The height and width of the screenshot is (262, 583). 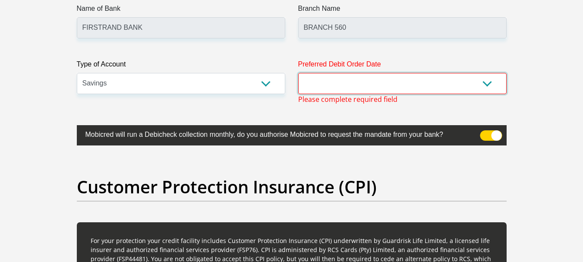 What do you see at coordinates (402, 28) in the screenshot?
I see `input: Branch Name` at bounding box center [402, 28].